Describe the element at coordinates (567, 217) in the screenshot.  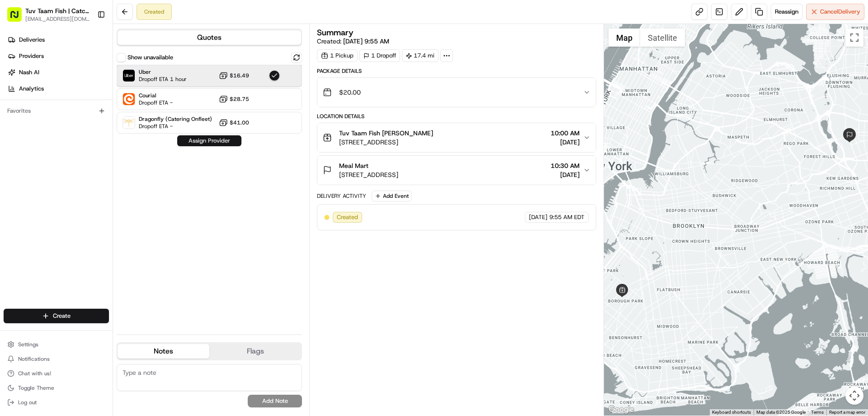
I see `span: 9:55 AM EDT` at that location.